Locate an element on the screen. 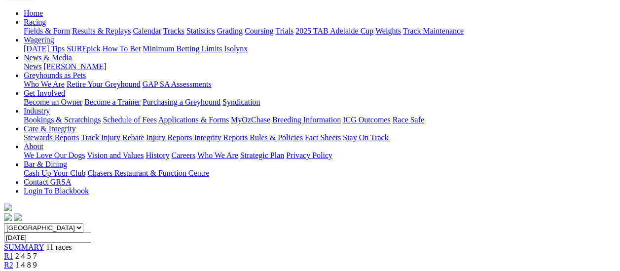  a: Grading is located at coordinates (230, 31).